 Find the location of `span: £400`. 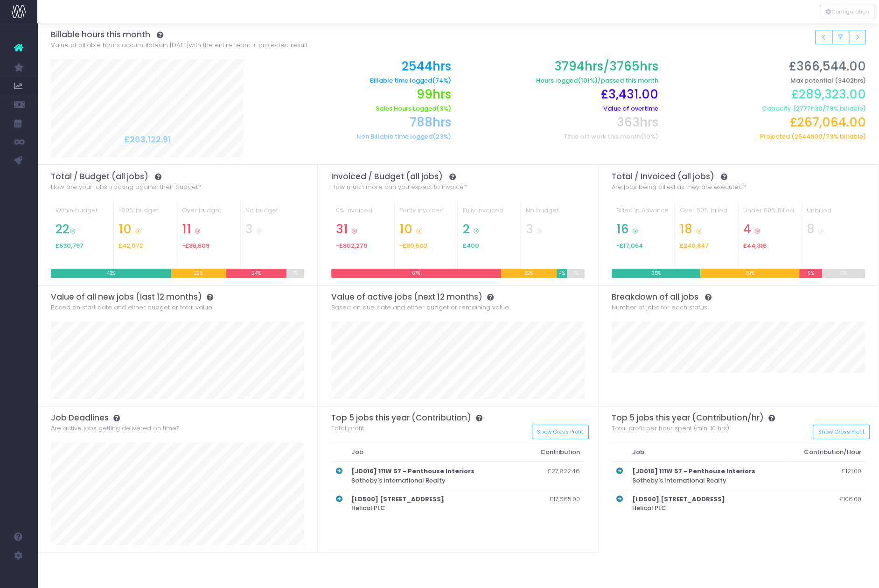

span: £400 is located at coordinates (470, 246).